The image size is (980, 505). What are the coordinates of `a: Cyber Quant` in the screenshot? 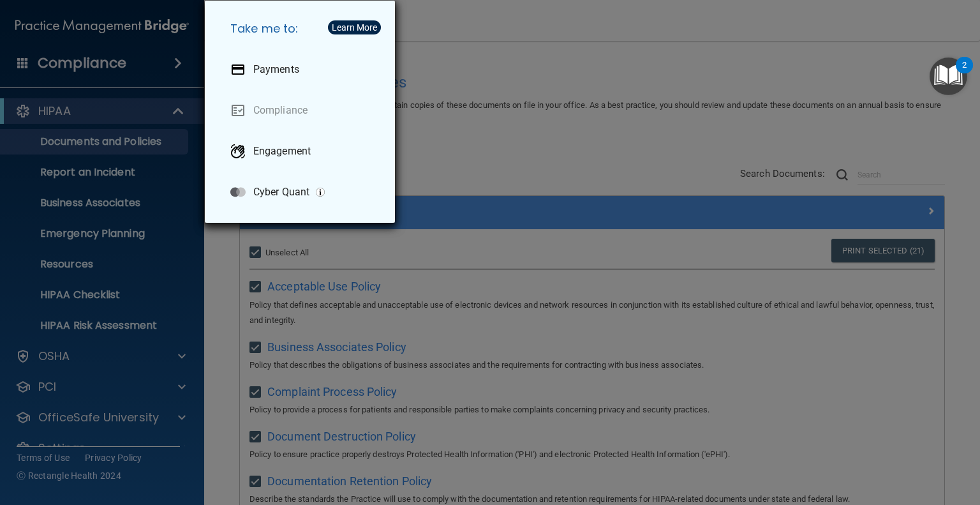 It's located at (302, 192).